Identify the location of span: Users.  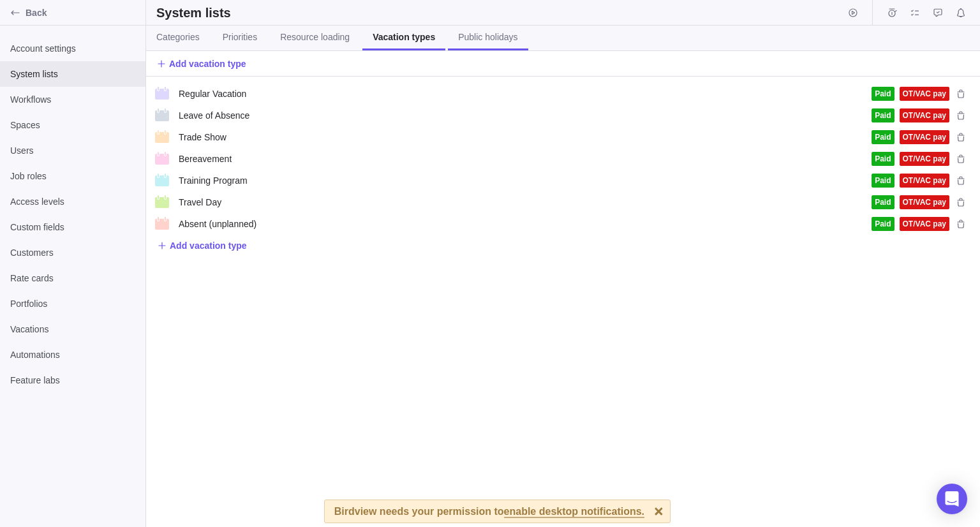
(73, 151).